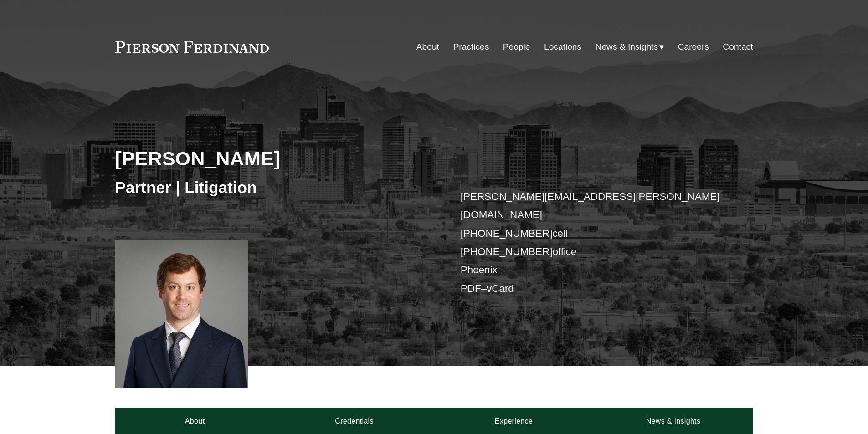 Image resolution: width=868 pixels, height=434 pixels. What do you see at coordinates (471, 47) in the screenshot?
I see `a: Practices` at bounding box center [471, 47].